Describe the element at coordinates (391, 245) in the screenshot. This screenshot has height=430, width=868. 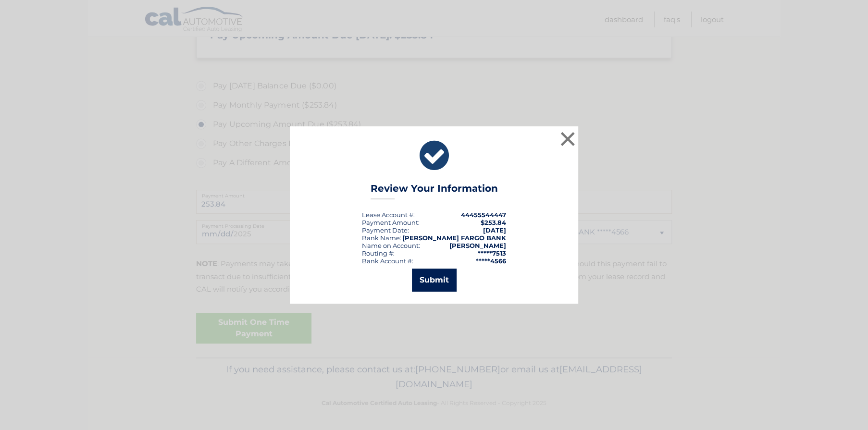
I see `div: Name on Account:` at that location.